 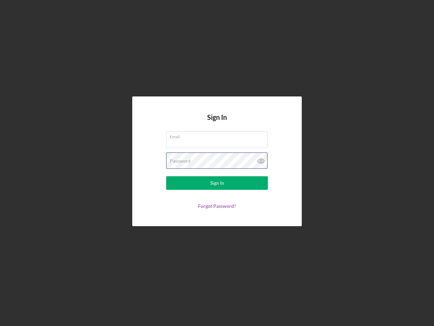 What do you see at coordinates (217, 183) in the screenshot?
I see `div: Sign In` at bounding box center [217, 183].